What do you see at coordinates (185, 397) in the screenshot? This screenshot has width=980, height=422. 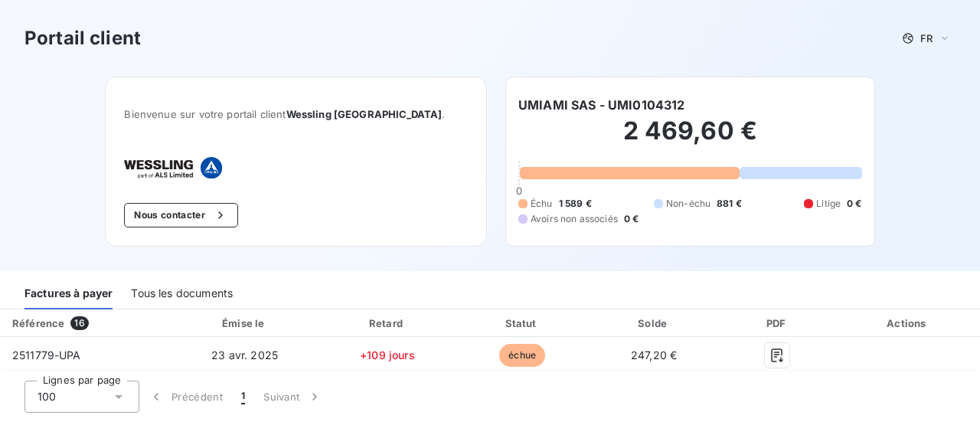 I see `button: Précédent` at bounding box center [185, 397].